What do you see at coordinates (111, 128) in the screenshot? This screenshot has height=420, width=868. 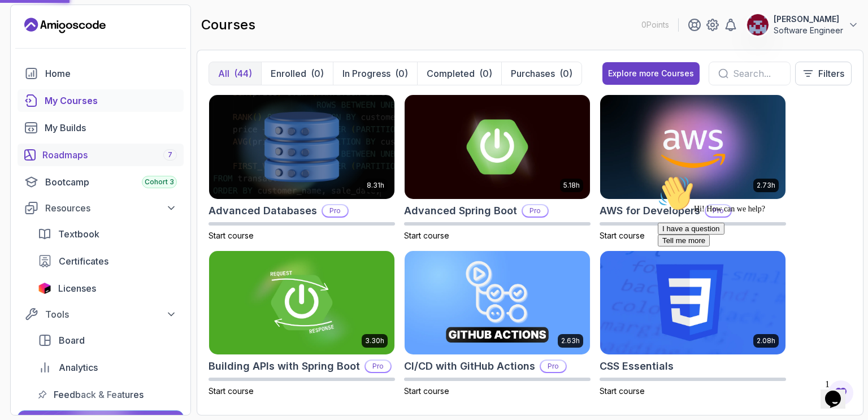 I see `div: My Builds` at bounding box center [111, 128].